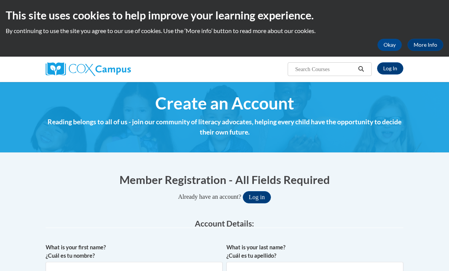  Describe the element at coordinates (426, 45) in the screenshot. I see `a: More Info` at that location.